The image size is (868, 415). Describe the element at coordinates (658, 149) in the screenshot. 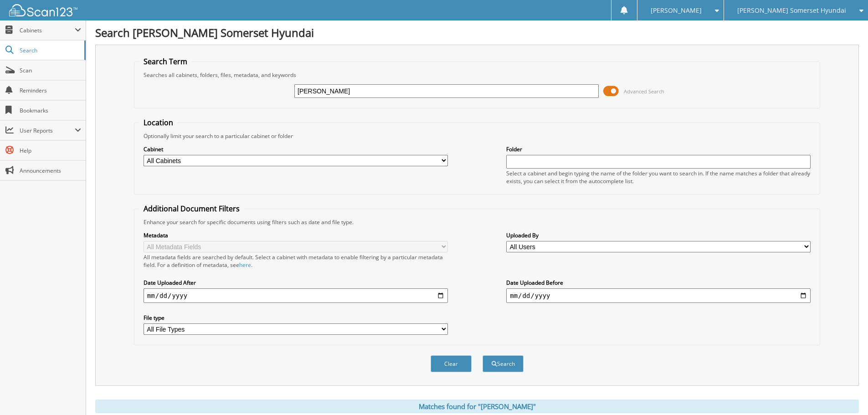

I see `label: Folder` at that location.